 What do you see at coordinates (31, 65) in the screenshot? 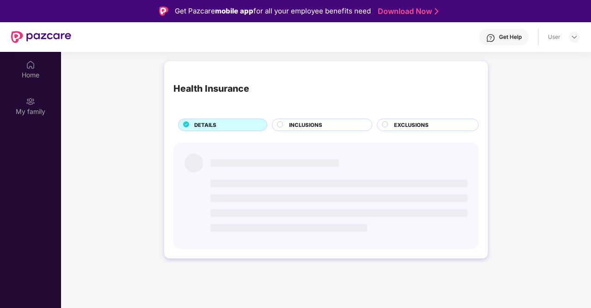
I see `img: svg+xml;base64,PHN2ZyBpZD0iSG9tZSIgeG1sbnM9Imh0dHA6Ly93d3cudzMub3JnLzIwMDAvc3ZnIiB3aWR0aD0iMjAiIG...` at bounding box center [31, 65].